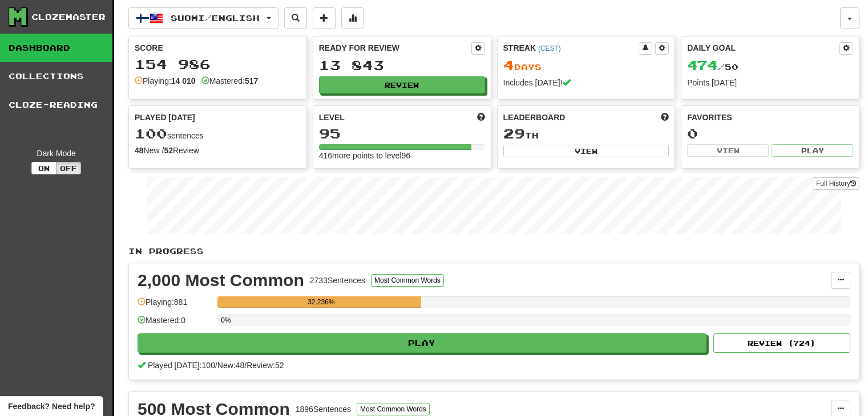 The height and width of the screenshot is (416, 868). What do you see at coordinates (324, 18) in the screenshot?
I see `button: Add sentence to collection` at bounding box center [324, 18].